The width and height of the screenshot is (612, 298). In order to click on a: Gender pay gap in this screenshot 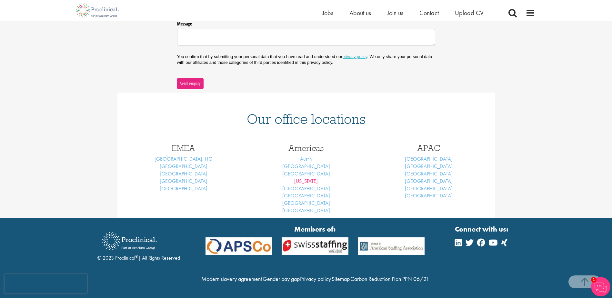, I will do `click(281, 279)`.